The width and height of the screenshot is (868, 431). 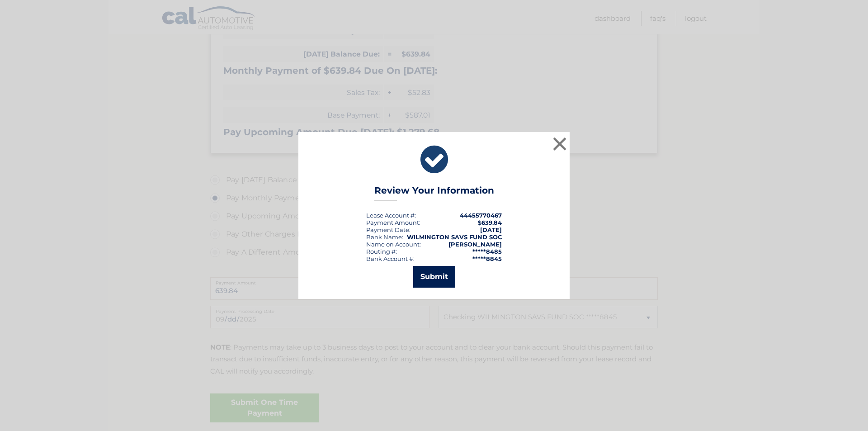 I want to click on strong: 44455770467, so click(x=481, y=215).